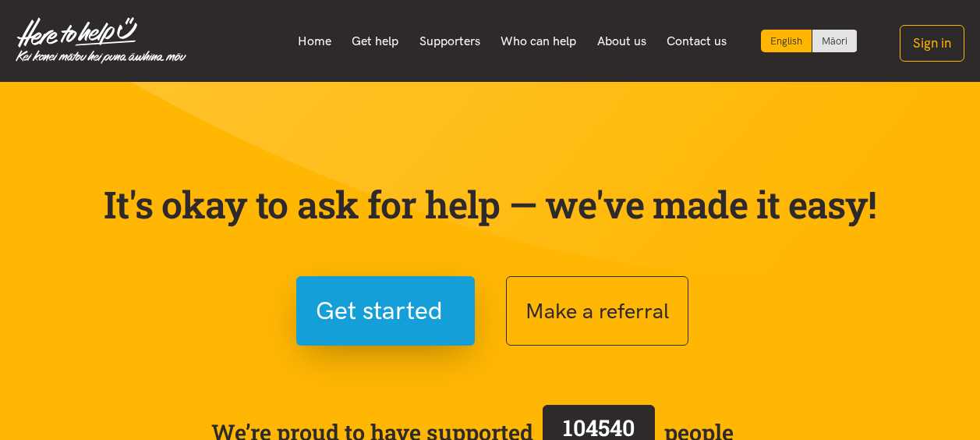  I want to click on button: Get started, so click(385, 310).